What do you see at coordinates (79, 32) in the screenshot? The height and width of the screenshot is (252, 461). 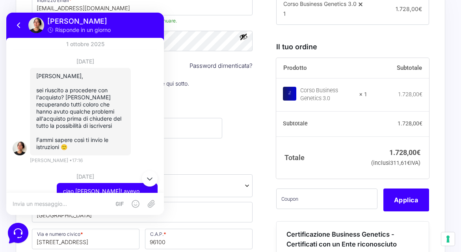 I see `span: 1 ottobre 2025` at bounding box center [79, 32].